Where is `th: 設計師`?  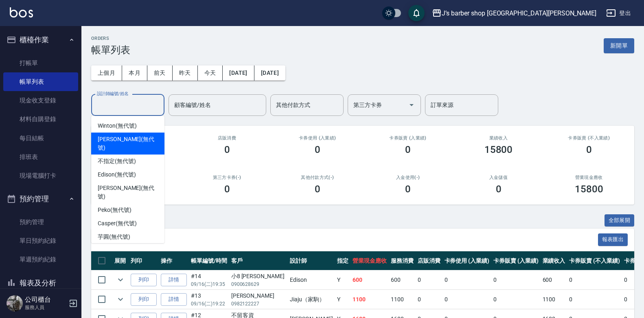 th: 設計師 is located at coordinates (312, 261).